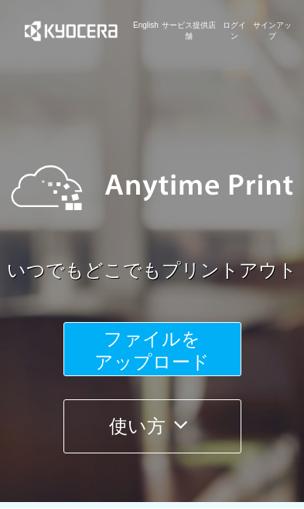 Image resolution: width=304 pixels, height=509 pixels. What do you see at coordinates (145, 31) in the screenshot?
I see `a: English` at bounding box center [145, 31].